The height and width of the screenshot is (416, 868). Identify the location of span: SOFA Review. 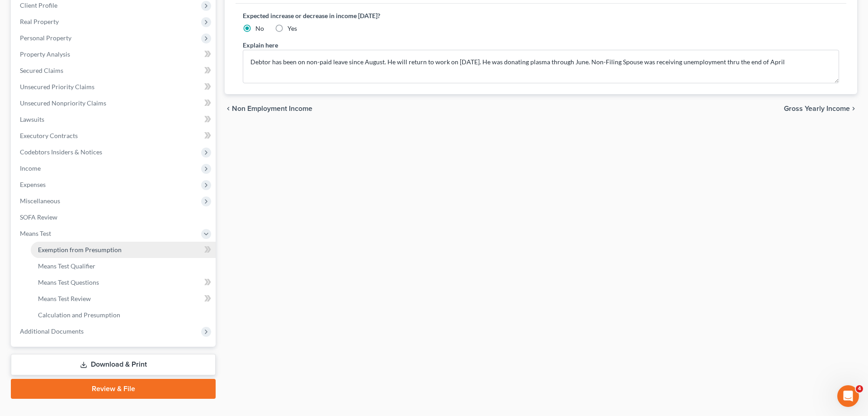
(38, 217).